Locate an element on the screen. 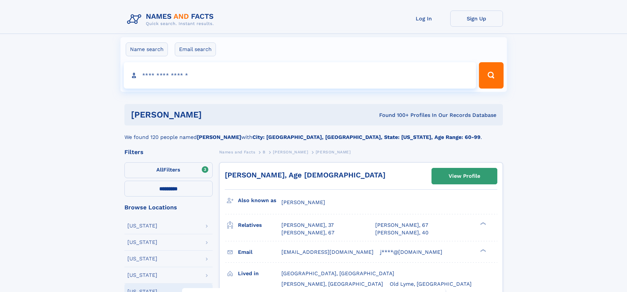 Image resolution: width=627 pixels, height=292 pixels. div: Found 100+ Profiles In Our Records Database is located at coordinates (393, 115).